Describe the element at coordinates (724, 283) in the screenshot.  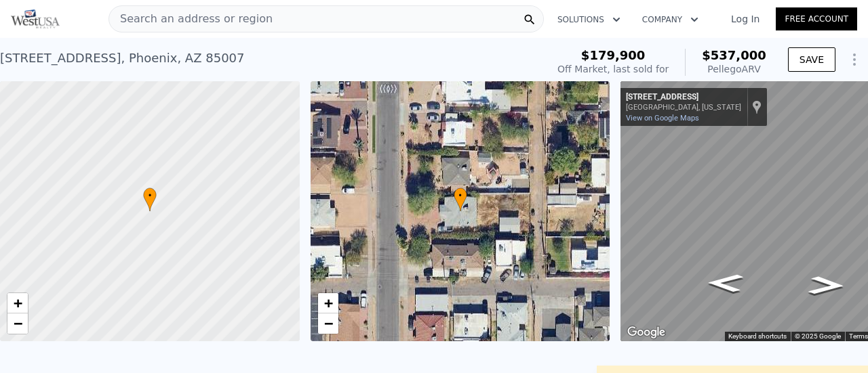
I see `path: Go North, N 17th Ave` at that location.